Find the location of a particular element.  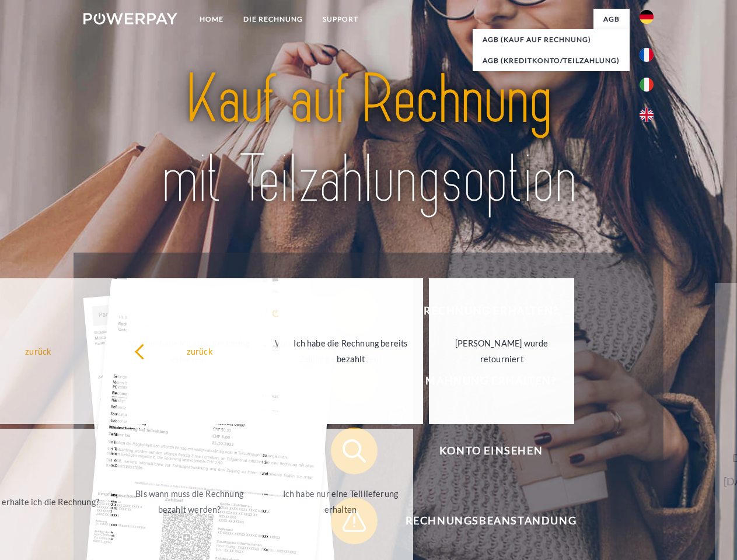

a: SUPPORT is located at coordinates (340, 19).